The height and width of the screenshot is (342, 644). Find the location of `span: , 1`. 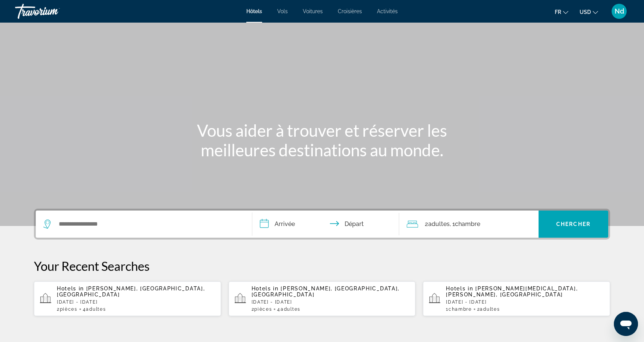

span: , 1 is located at coordinates (465, 224).